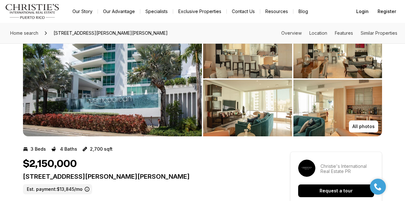  What do you see at coordinates (336, 191) in the screenshot?
I see `p: Request a tour` at bounding box center [336, 191].